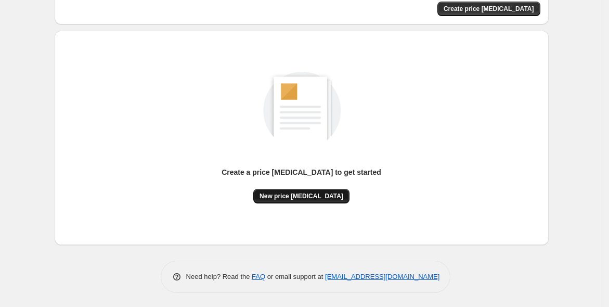 This screenshot has height=307, width=609. I want to click on span: Need help? Read the, so click(219, 276).